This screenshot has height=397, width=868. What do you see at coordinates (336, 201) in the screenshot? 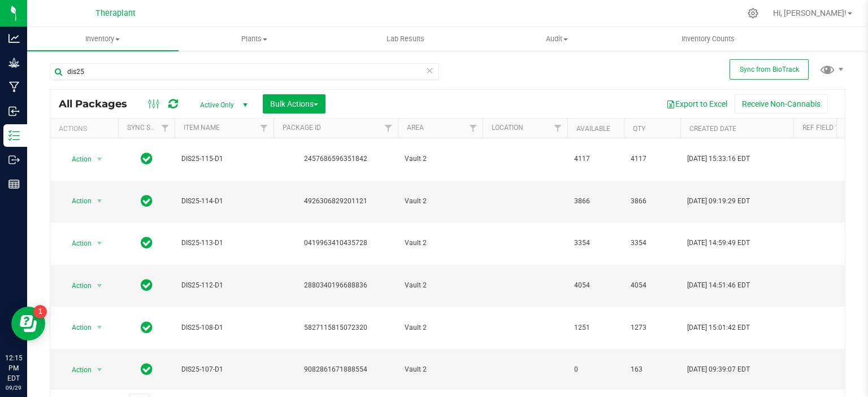
I see `div: 4926306829201121` at bounding box center [336, 201].